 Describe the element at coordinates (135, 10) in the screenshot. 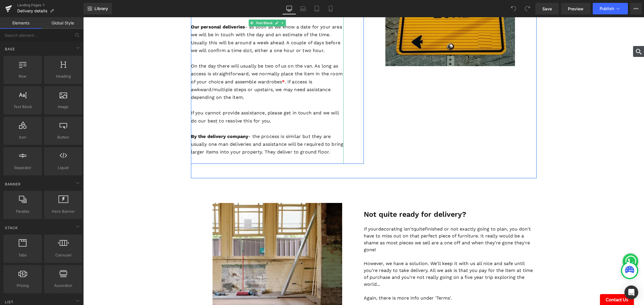

I see `strong: Our personal deliveries` at that location.